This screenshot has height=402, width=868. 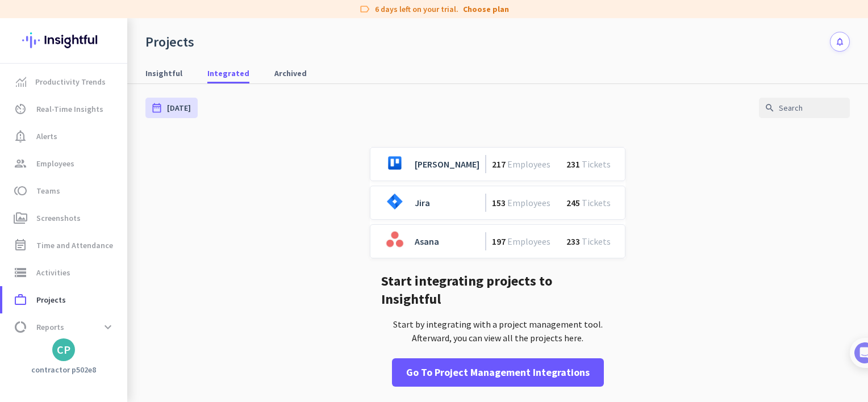 What do you see at coordinates (71, 82) in the screenshot?
I see `span: Productivity Trends` at bounding box center [71, 82].